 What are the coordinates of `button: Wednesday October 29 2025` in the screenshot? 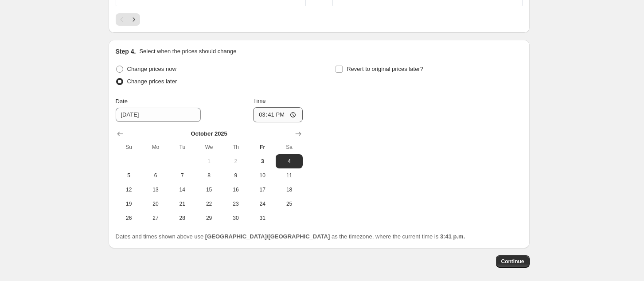 It's located at (208, 218).